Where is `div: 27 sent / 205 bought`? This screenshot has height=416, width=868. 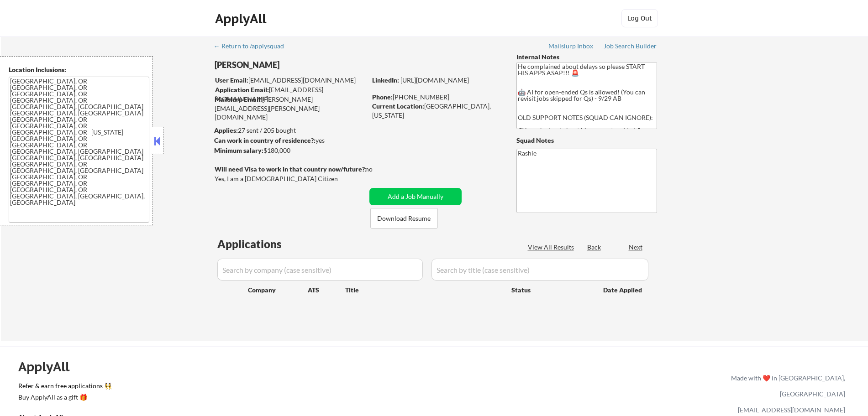
div: 27 sent / 205 bought is located at coordinates (290, 130).